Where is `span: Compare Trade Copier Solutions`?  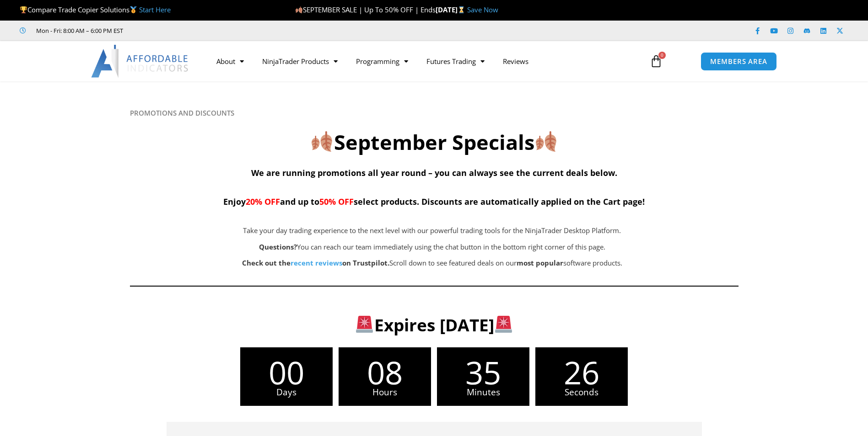 span: Compare Trade Copier Solutions is located at coordinates (95, 9).